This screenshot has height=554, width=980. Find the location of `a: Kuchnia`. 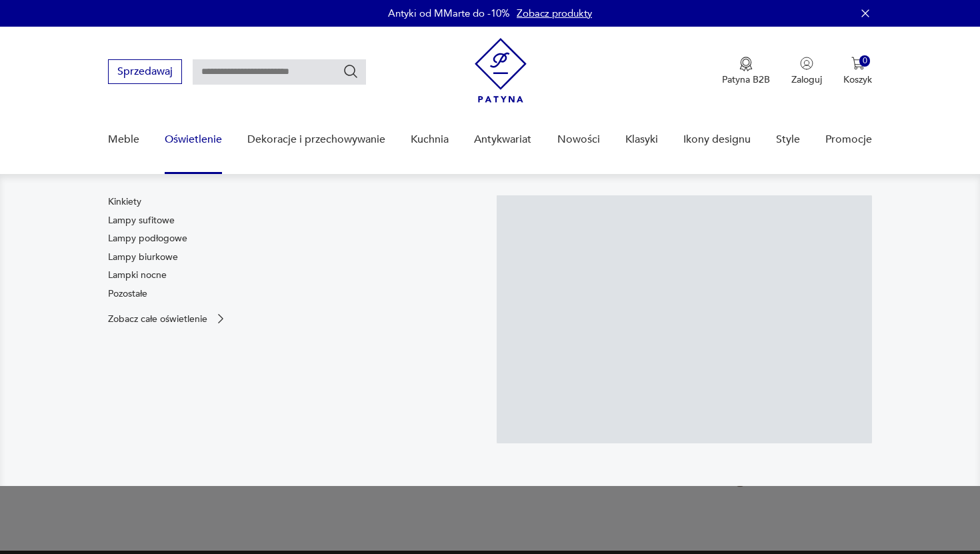

a: Kuchnia is located at coordinates (429, 140).